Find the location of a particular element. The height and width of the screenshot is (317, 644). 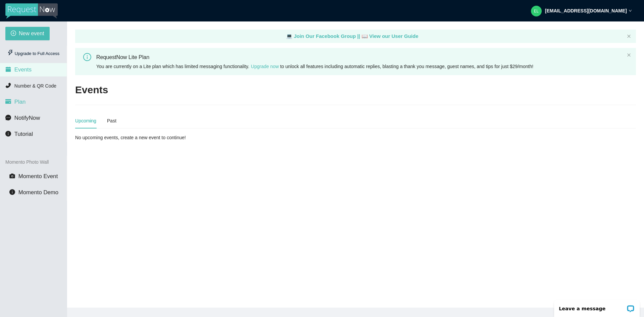

span: down is located at coordinates (630, 11).